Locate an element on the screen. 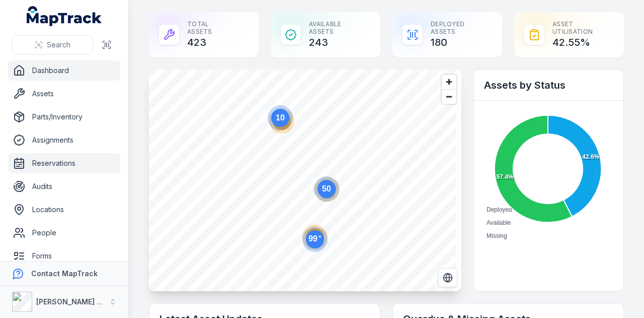 This screenshot has height=318, width=644. text: 10 is located at coordinates (280, 118).